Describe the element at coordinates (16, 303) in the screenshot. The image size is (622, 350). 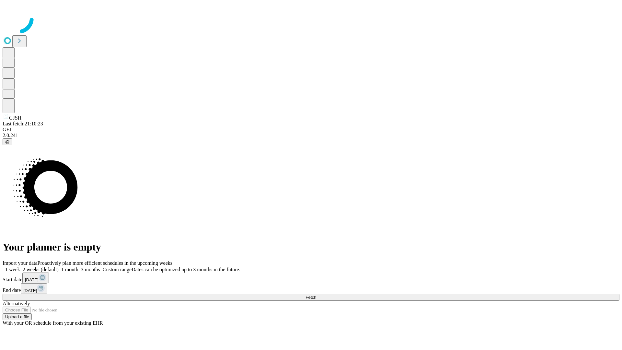
I see `span: Alternatively` at that location.